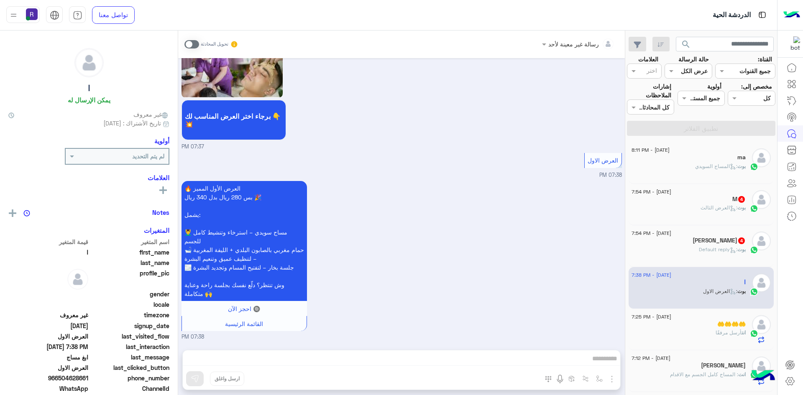  Describe the element at coordinates (765, 59) in the screenshot. I see `label: القناة:` at that location.